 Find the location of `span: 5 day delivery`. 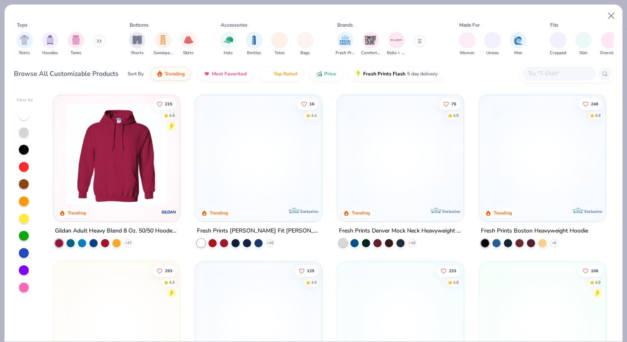

span: 5 day delivery is located at coordinates (422, 74).